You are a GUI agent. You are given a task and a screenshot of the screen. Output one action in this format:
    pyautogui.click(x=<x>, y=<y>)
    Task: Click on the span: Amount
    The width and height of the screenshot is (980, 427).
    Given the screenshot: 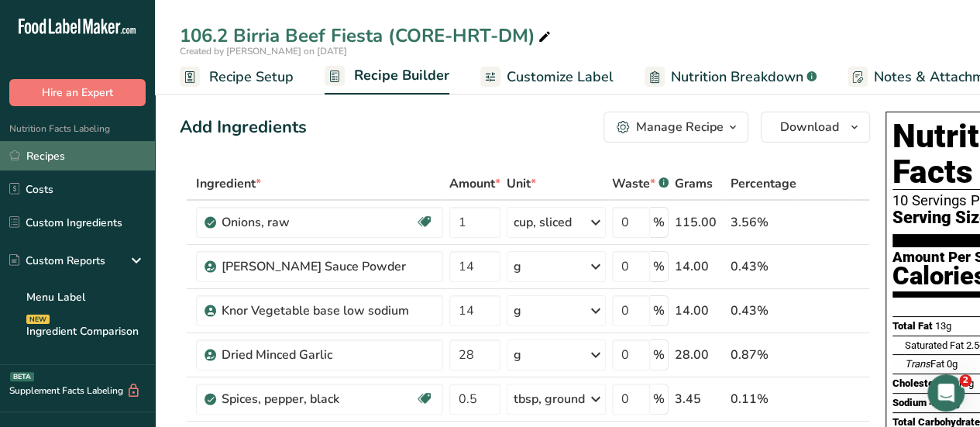 What is the action you would take?
    pyautogui.click(x=474, y=184)
    